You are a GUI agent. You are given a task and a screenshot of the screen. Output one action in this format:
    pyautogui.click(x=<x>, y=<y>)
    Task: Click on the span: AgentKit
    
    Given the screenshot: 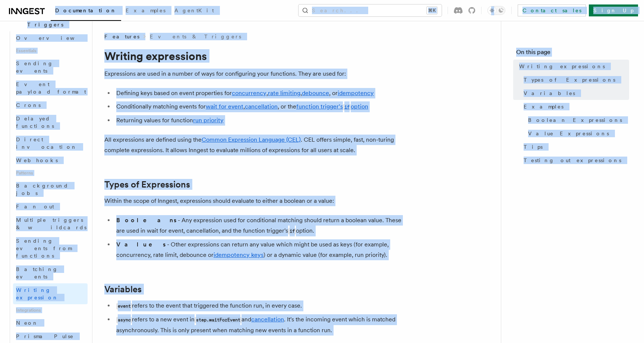 What is the action you would take?
    pyautogui.click(x=194, y=11)
    